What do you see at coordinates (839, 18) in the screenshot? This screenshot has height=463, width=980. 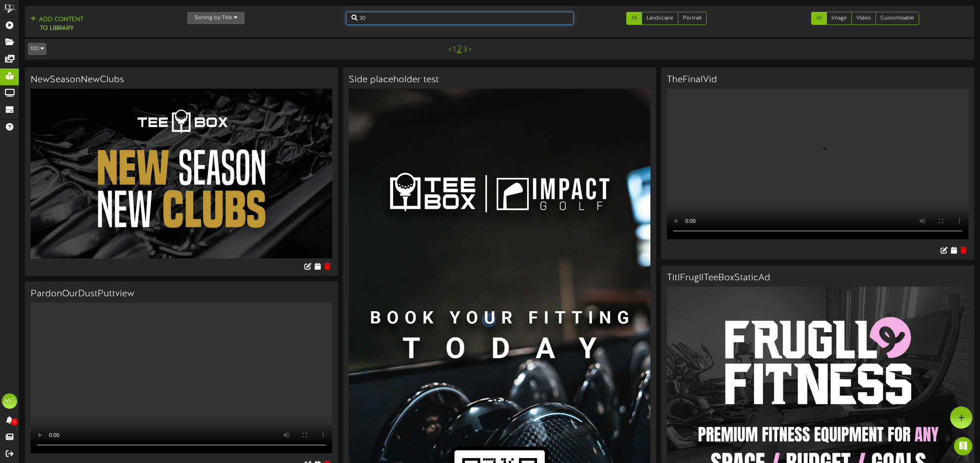 I see `a: Image` at bounding box center [839, 18].